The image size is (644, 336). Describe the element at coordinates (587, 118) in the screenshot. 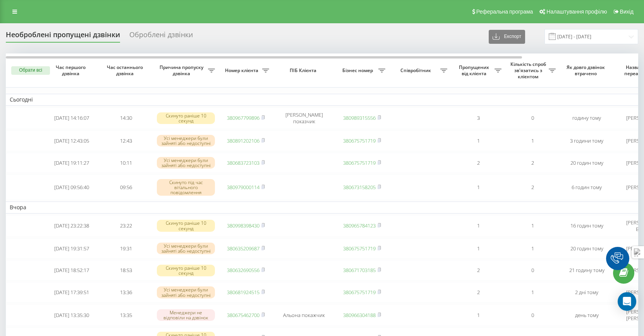

I see `td: годину тому` at that location.